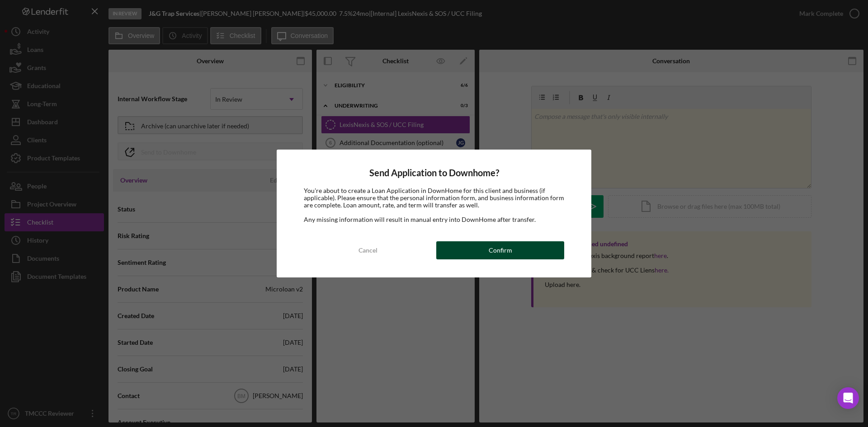  Describe the element at coordinates (420, 219) in the screenshot. I see `span: Any missing information will result in manual entry into DownHome after transfer.` at that location.